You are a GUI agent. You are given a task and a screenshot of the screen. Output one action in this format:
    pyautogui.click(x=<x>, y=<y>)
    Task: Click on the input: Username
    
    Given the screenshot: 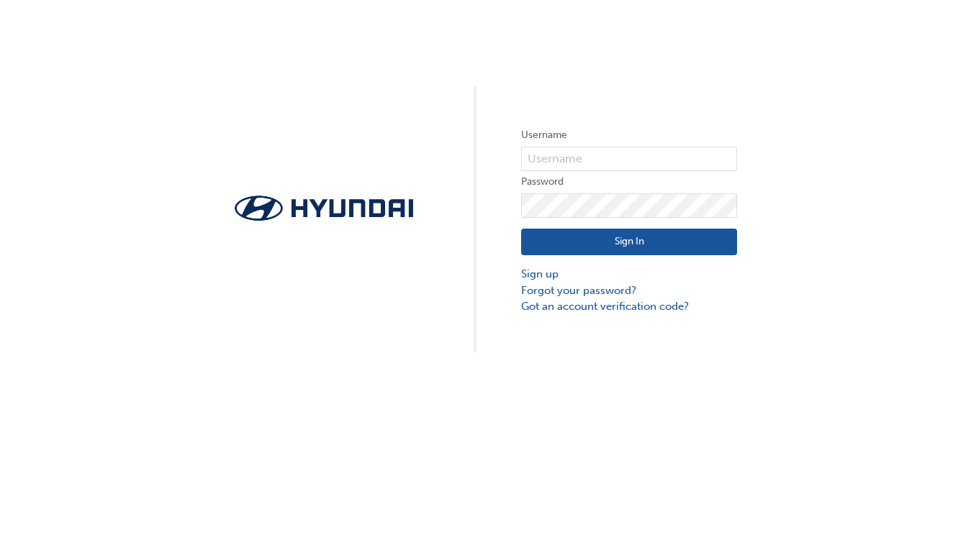 What is the action you would take?
    pyautogui.click(x=629, y=159)
    